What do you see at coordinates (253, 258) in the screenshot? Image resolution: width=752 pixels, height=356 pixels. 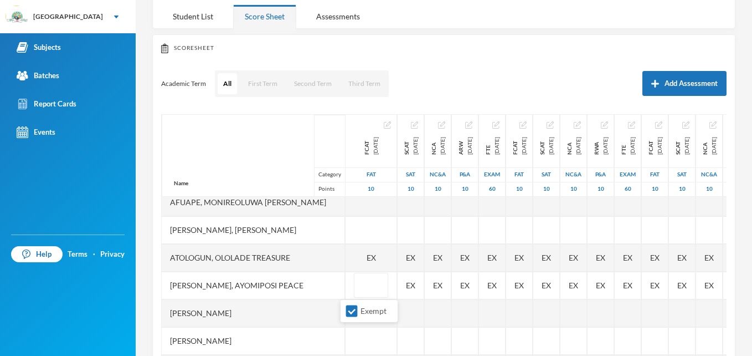 I see `div: Atologun, Ololade Treasure` at bounding box center [253, 258].